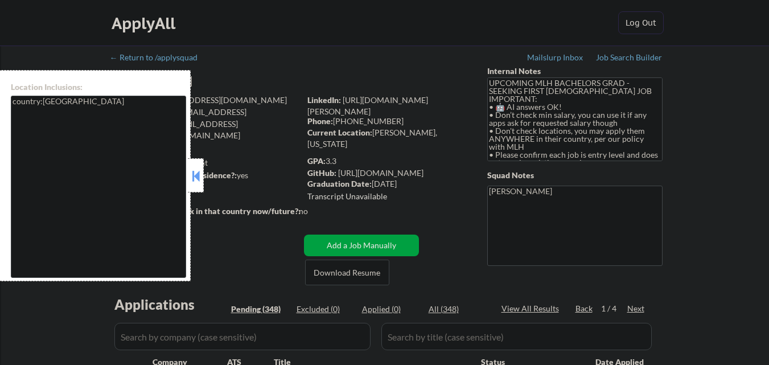 This screenshot has height=365, width=769. Describe the element at coordinates (347, 272) in the screenshot. I see `button: Download Resume` at that location.